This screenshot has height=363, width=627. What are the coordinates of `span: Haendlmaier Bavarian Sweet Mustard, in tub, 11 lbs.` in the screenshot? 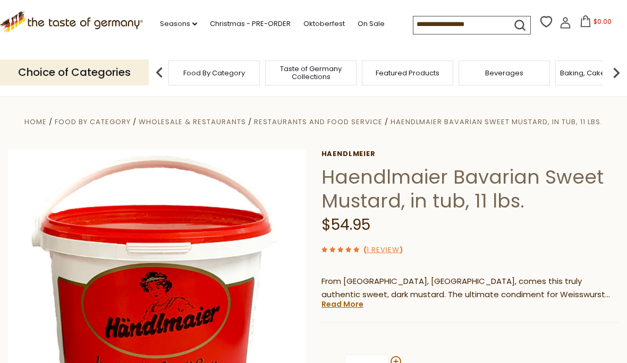 It's located at (496, 122).